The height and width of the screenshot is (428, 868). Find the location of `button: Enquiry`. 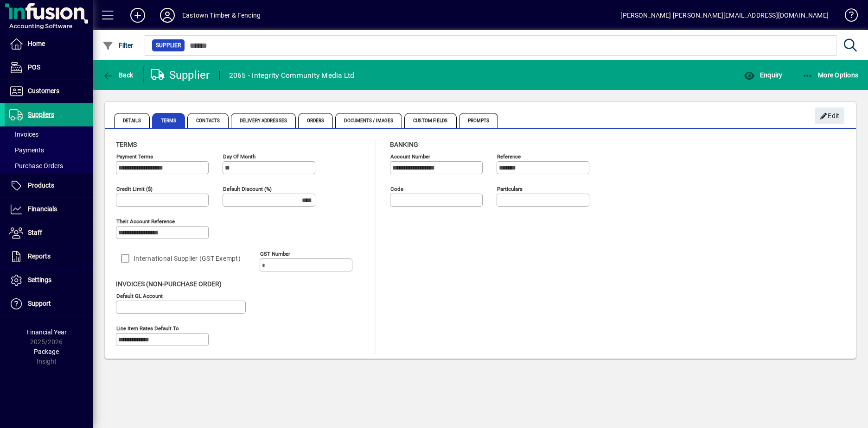

button: Enquiry is located at coordinates (763, 75).